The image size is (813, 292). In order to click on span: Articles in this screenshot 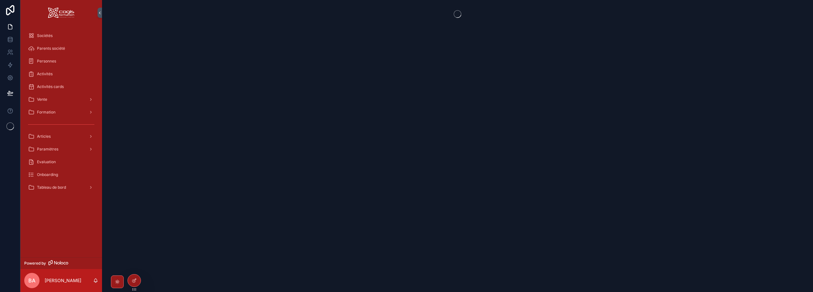, I will do `click(44, 137)`.